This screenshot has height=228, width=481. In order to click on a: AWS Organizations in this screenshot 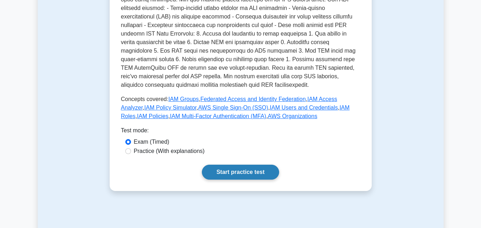, I will do `click(292, 116)`.